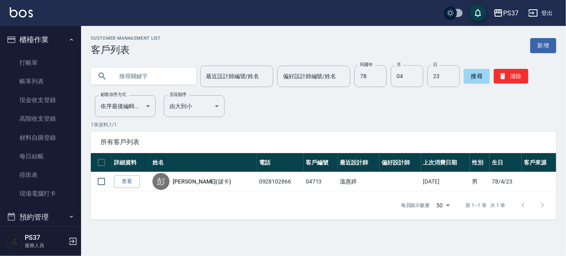 The width and height of the screenshot is (566, 256). Describe the element at coordinates (126, 50) in the screenshot. I see `h3: 客戶列表` at that location.